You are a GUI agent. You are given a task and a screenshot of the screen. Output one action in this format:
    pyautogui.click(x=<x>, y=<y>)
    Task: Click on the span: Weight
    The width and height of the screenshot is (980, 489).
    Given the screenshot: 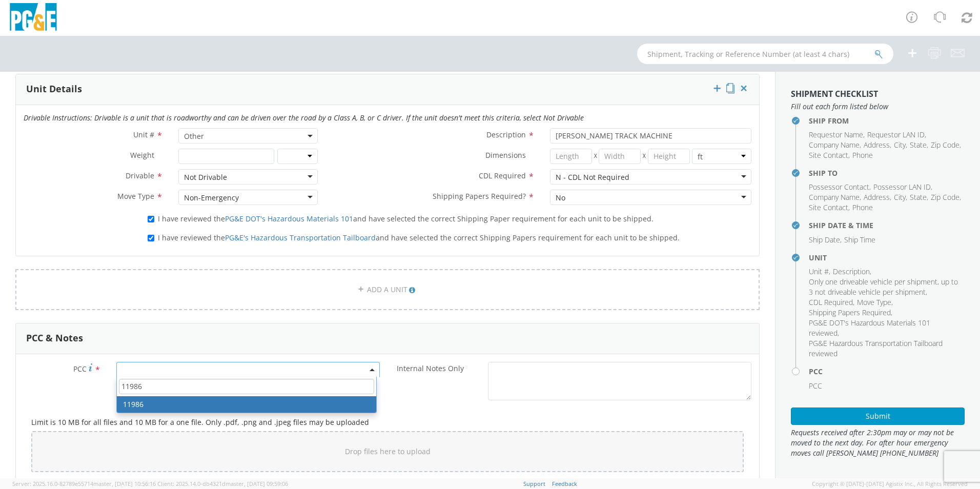 What is the action you would take?
    pyautogui.click(x=142, y=155)
    